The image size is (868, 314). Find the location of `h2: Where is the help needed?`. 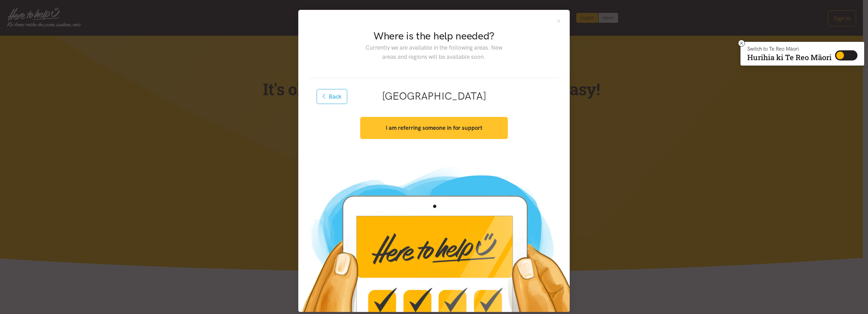

h2: Where is the help needed? is located at coordinates (434, 36).